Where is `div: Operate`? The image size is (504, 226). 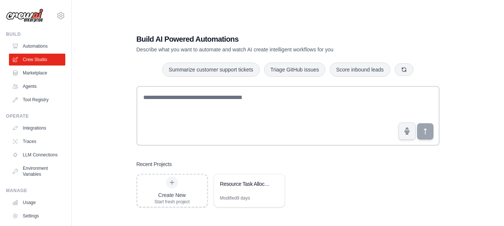
div: Operate is located at coordinates (35, 116).